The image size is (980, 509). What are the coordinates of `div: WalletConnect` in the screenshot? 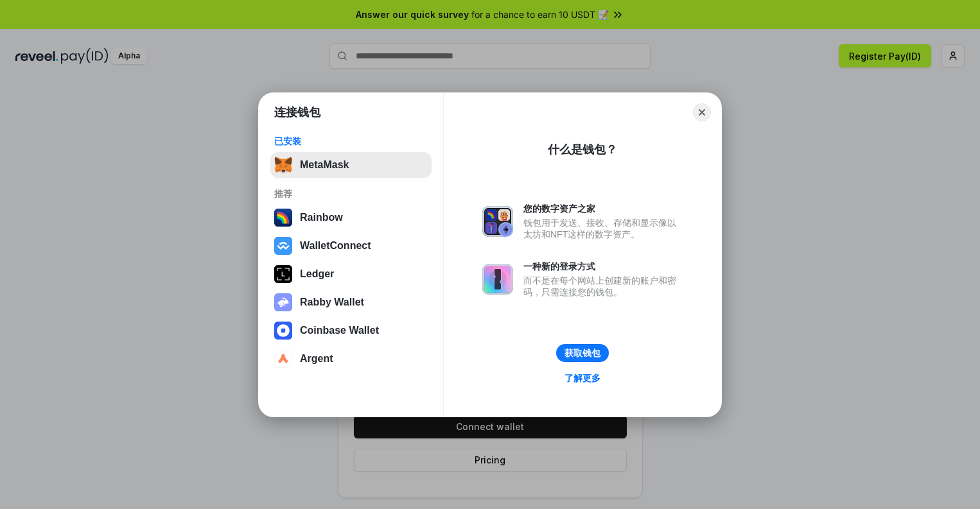 It's located at (335, 246).